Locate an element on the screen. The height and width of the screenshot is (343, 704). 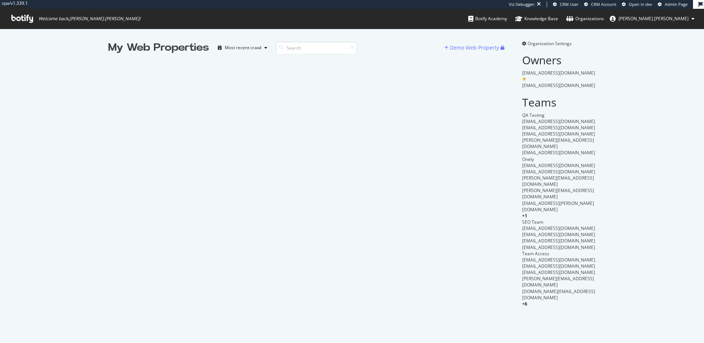
span: Admin Page is located at coordinates (676, 4).